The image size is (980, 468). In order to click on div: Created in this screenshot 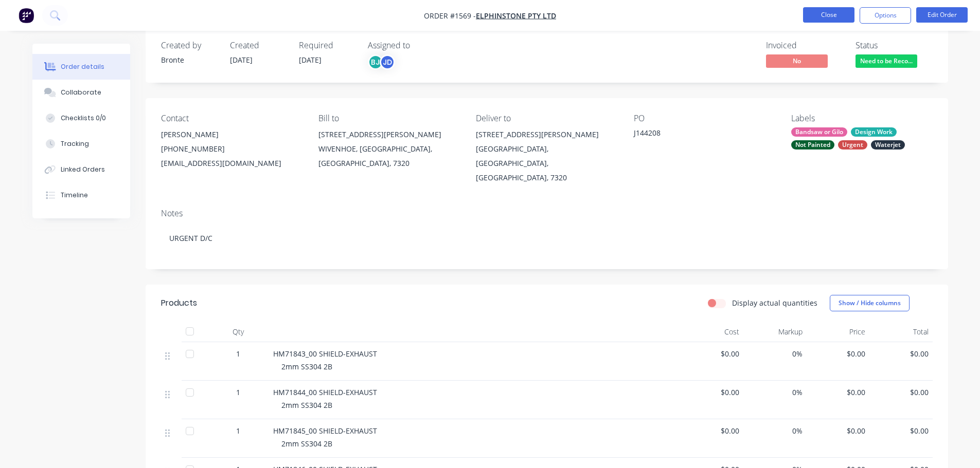, I will do `click(258, 45)`.